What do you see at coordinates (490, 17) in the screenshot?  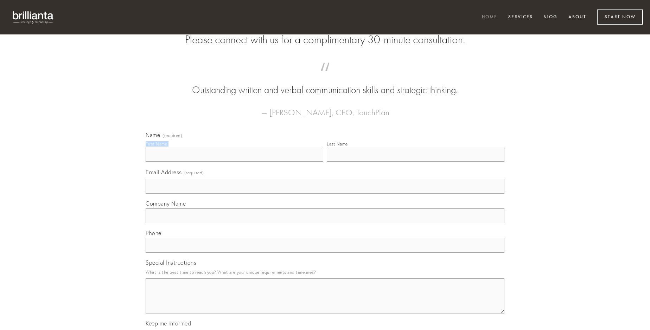 I see `a: Home` at bounding box center [490, 17].